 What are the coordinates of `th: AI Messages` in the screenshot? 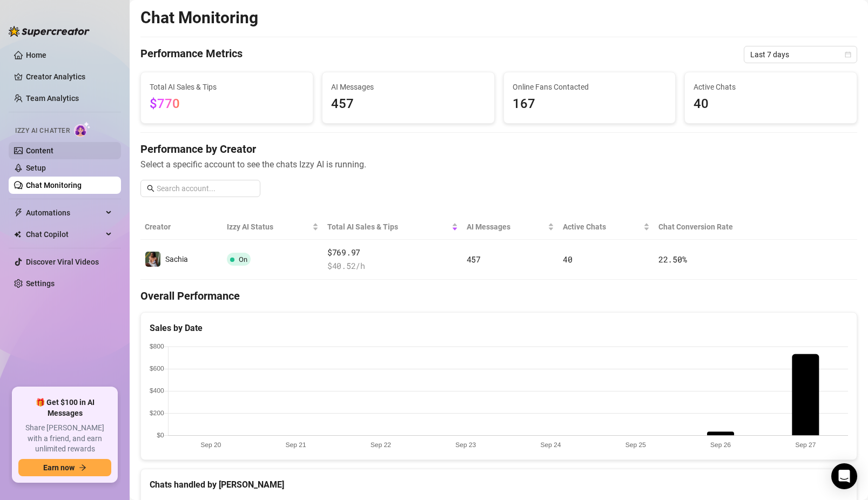 It's located at (511, 227).